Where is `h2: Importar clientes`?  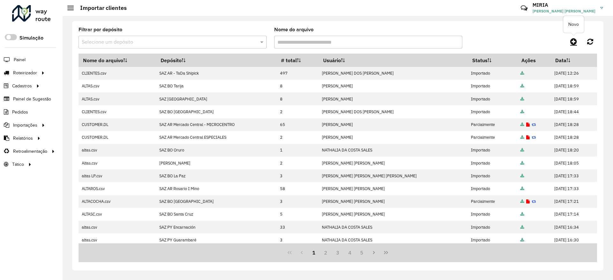 h2: Importar clientes is located at coordinates (100, 8).